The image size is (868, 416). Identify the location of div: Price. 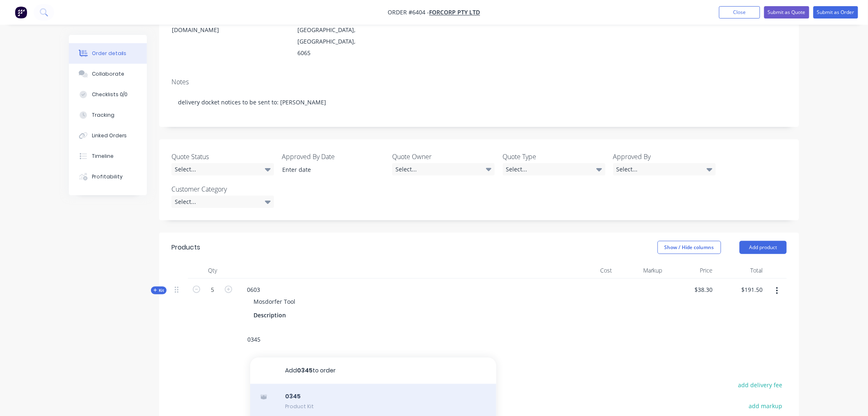
(691, 270).